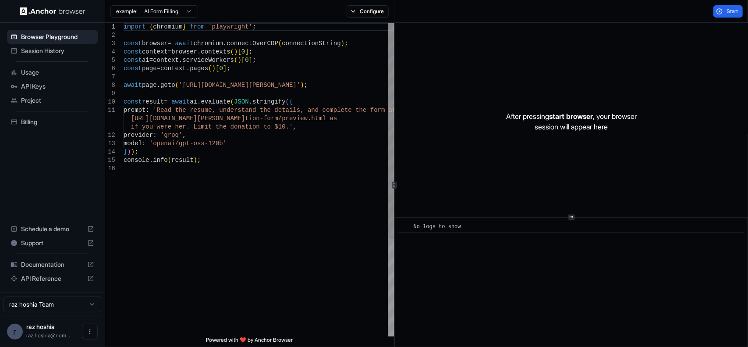 Image resolution: width=748 pixels, height=347 pixels. Describe the element at coordinates (311, 43) in the screenshot. I see `span: connectionString` at that location.